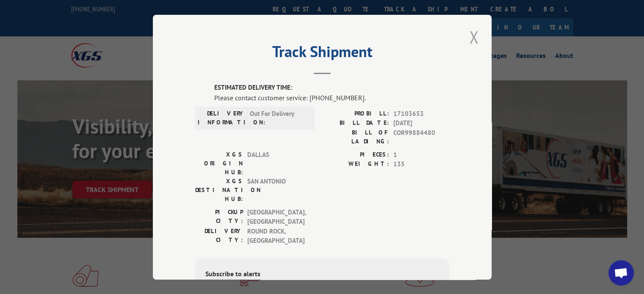  I want to click on label: WEIGHT:, so click(356, 164).